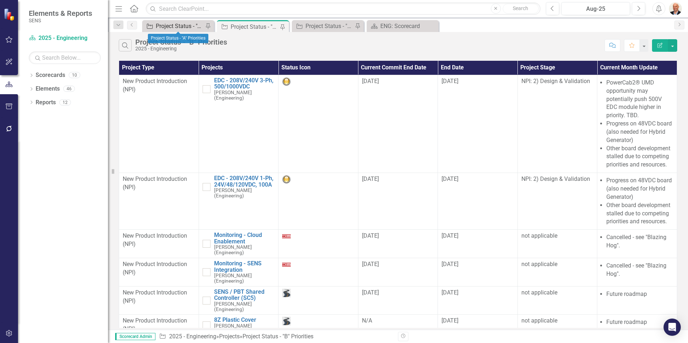 The image size is (688, 343). I want to click on a: Project Status - "A" Priorities, so click(173, 26).